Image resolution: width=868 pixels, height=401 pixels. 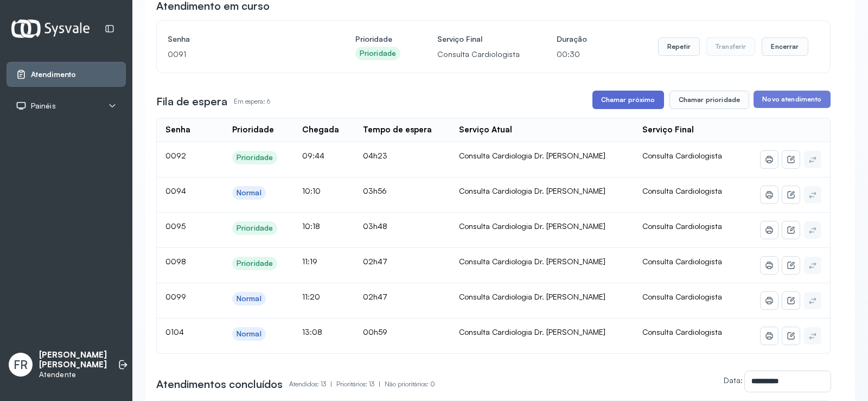 I want to click on span: 0095, so click(x=175, y=226).